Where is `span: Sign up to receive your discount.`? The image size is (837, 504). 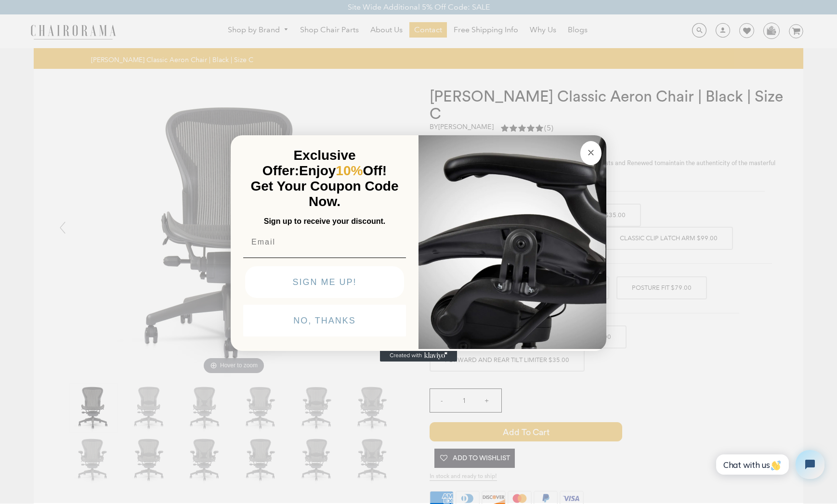 span: Sign up to receive your discount. is located at coordinates (324, 221).